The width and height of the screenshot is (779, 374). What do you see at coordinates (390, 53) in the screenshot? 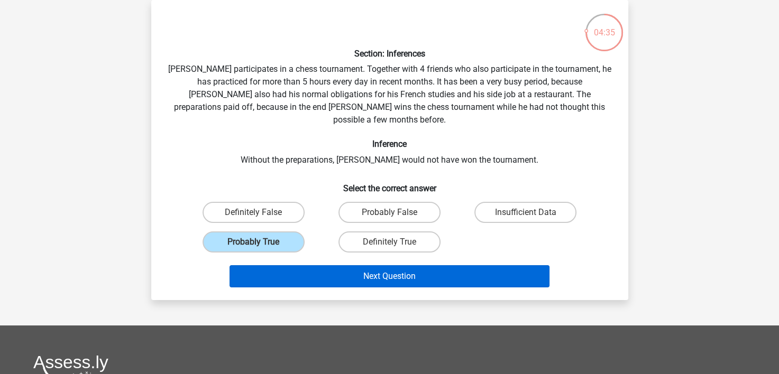
I see `h6: Section: Inferences` at bounding box center [390, 53].